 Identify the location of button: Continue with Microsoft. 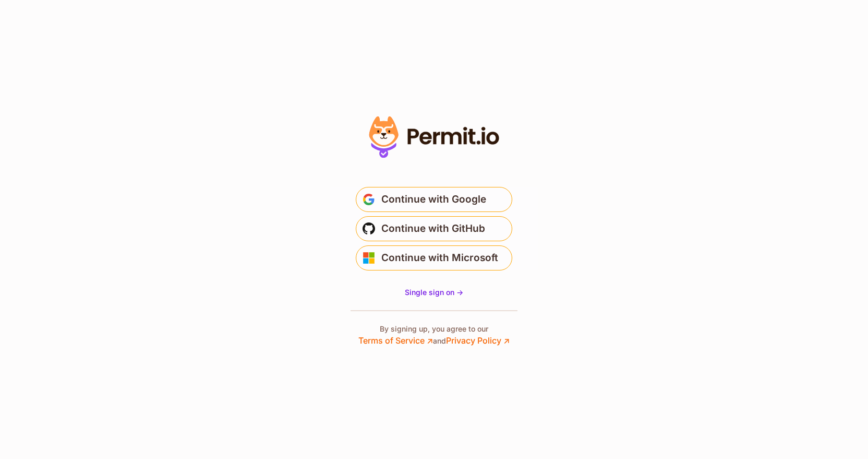
(434, 258).